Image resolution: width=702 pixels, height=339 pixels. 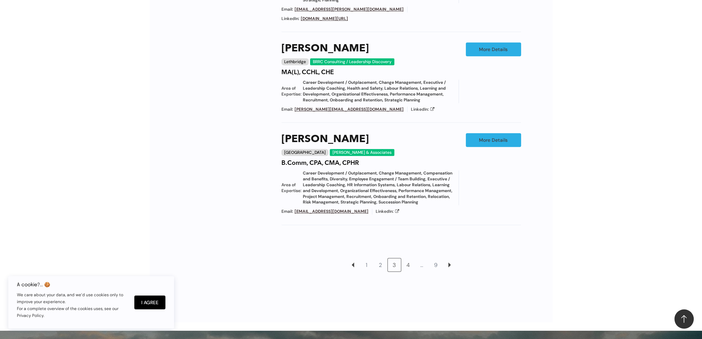 I want to click on a: 2, so click(x=381, y=265).